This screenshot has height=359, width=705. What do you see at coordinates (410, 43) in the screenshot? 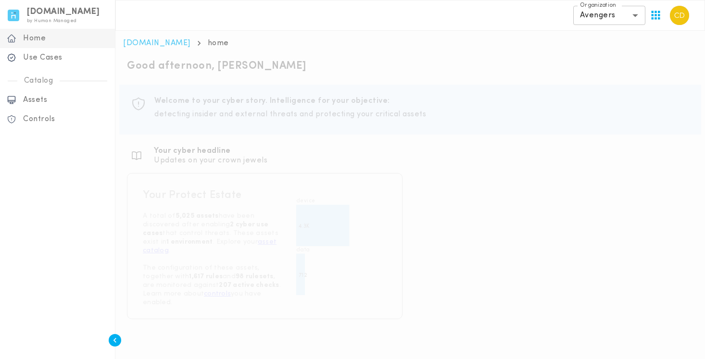
I see `nav: breadcrumb` at bounding box center [410, 43].